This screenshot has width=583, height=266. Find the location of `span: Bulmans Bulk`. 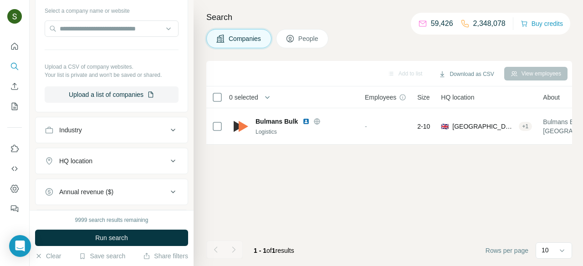

span: Bulmans Bulk is located at coordinates (276, 122).